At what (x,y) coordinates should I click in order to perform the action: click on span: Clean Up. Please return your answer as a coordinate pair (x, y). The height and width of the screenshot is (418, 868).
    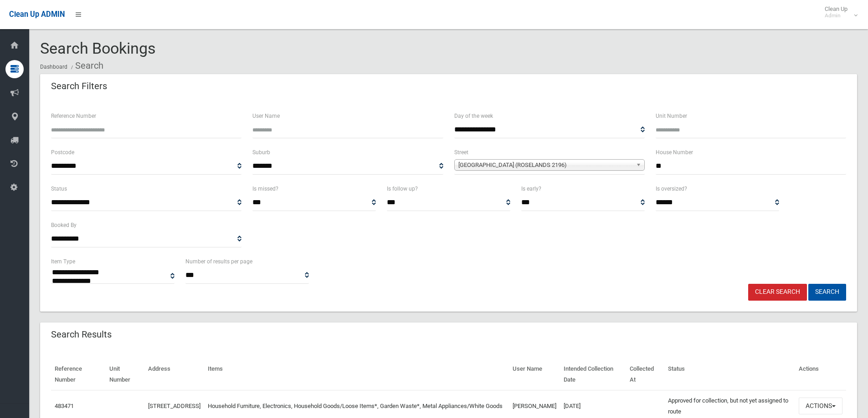
    Looking at the image, I should click on (839, 12).